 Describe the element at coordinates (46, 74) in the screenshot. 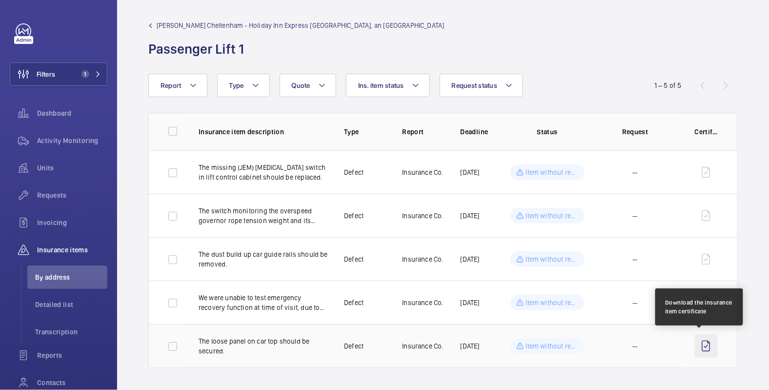

I see `span: Filters` at that location.